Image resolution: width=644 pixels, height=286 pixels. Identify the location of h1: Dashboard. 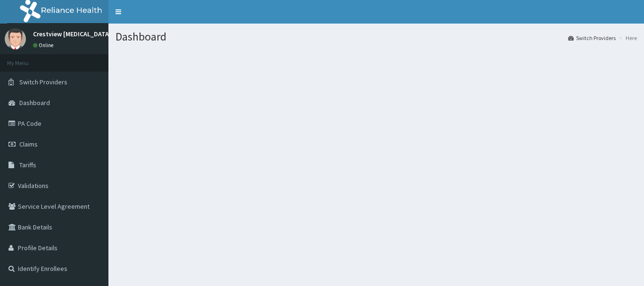
(376, 36).